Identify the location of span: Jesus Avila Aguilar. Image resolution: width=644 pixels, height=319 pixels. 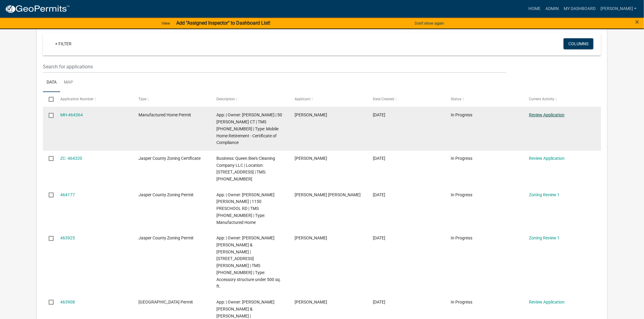
(328, 195).